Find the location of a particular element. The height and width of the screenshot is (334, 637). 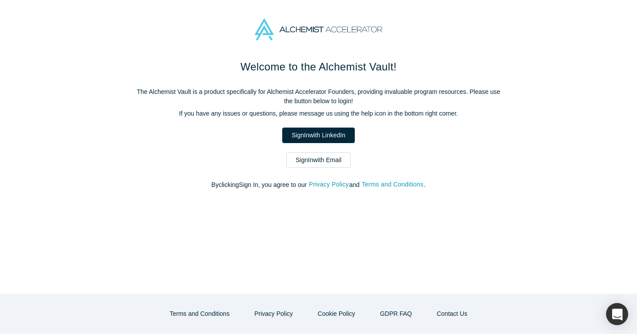

a: SignInwith LinkedIn is located at coordinates (318, 135).